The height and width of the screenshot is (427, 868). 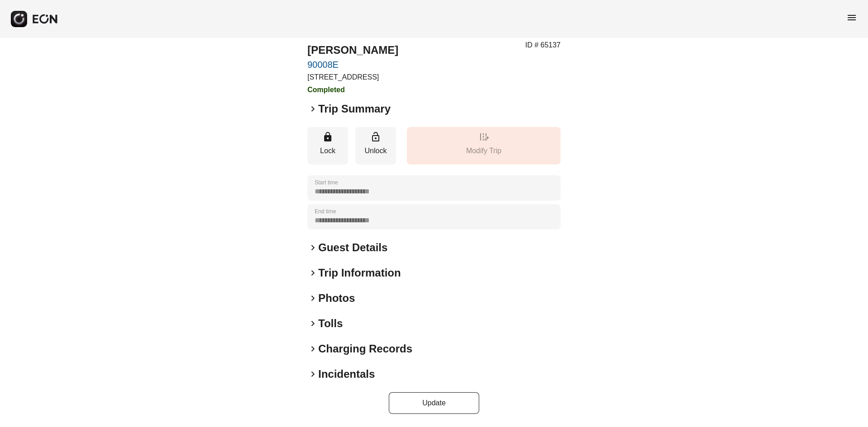 I want to click on h2: Photos, so click(x=336, y=298).